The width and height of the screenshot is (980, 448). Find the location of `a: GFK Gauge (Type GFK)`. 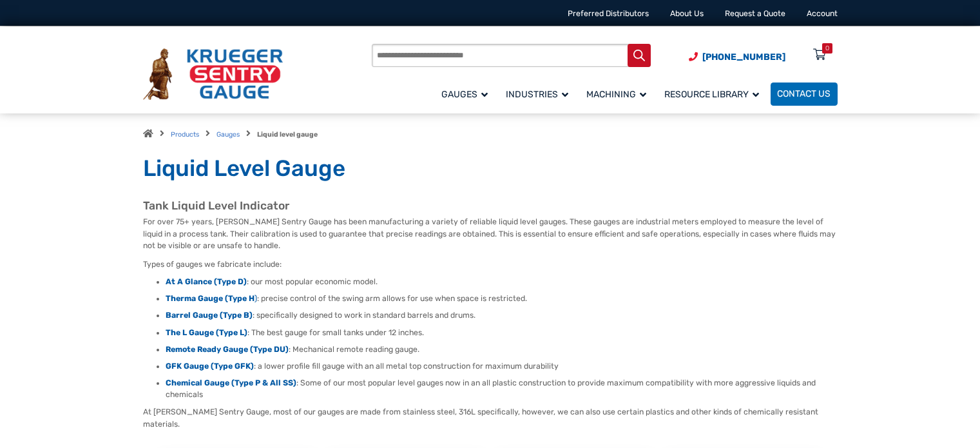

a: GFK Gauge (Type GFK) is located at coordinates (209, 366).